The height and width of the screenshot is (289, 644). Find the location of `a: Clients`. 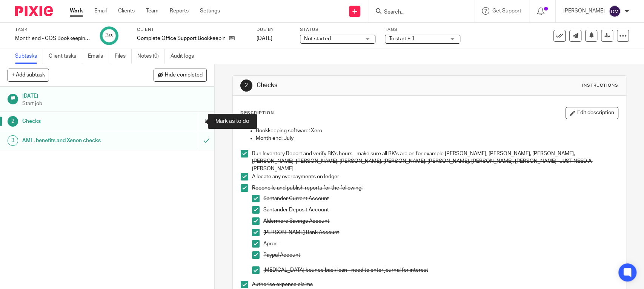

a: Clients is located at coordinates (126, 11).